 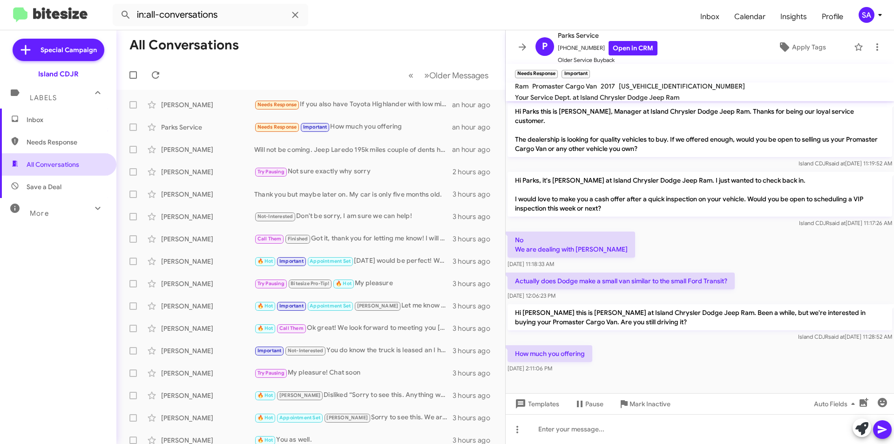 I want to click on p: Actually does Dodge make a small van similar to the small Ford Transit?, so click(x=621, y=281).